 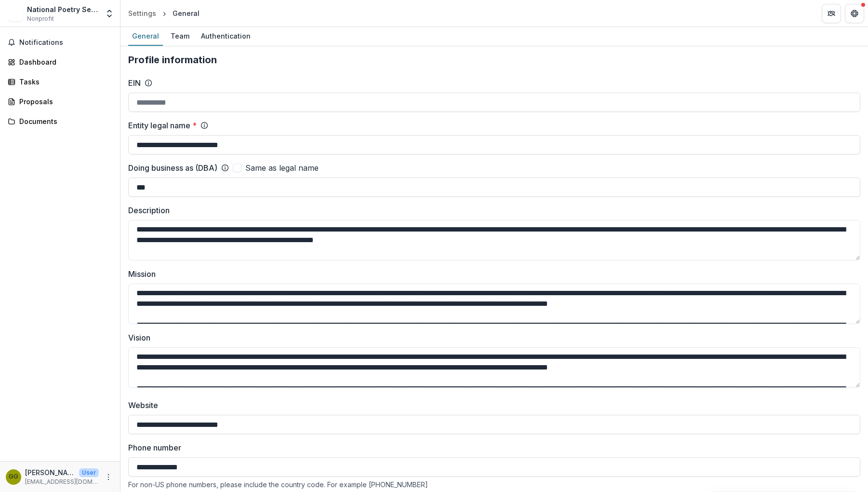 I want to click on div: Gabi Graceffo, so click(x=14, y=476).